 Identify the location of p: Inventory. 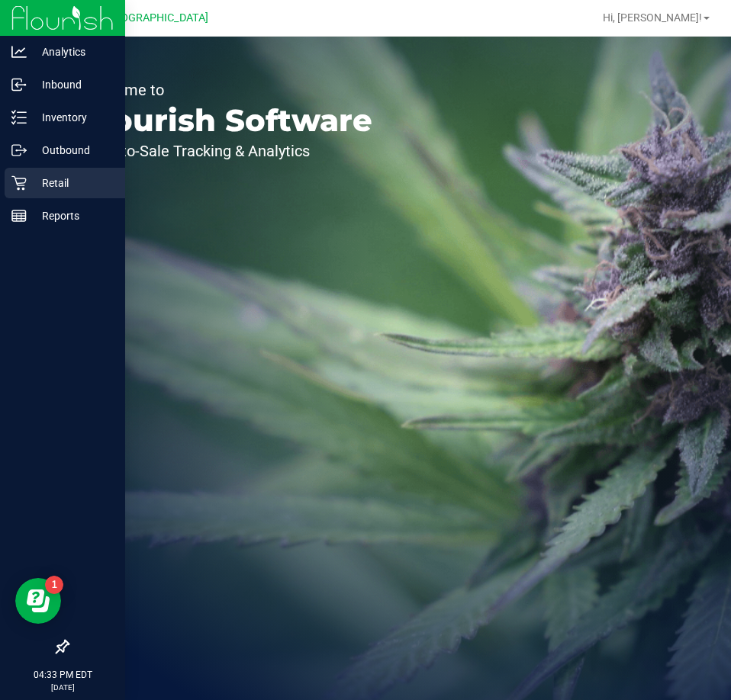
(72, 117).